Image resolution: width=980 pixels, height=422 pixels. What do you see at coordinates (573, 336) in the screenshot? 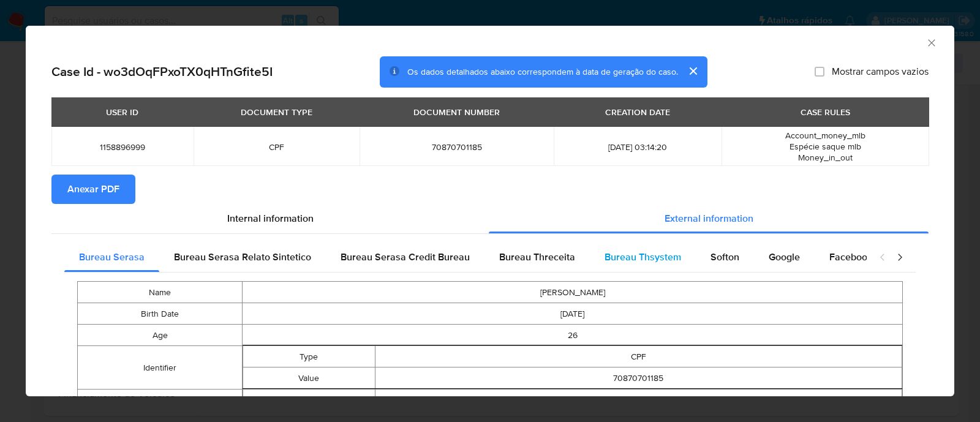
I see `td: 26` at bounding box center [573, 336].